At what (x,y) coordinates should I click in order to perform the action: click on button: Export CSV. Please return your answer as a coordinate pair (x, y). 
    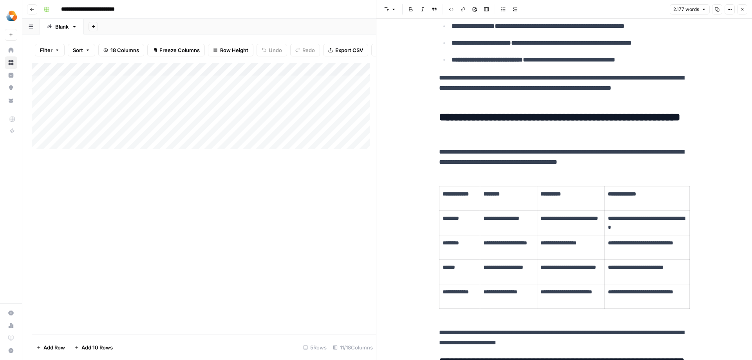
    Looking at the image, I should click on (346, 50).